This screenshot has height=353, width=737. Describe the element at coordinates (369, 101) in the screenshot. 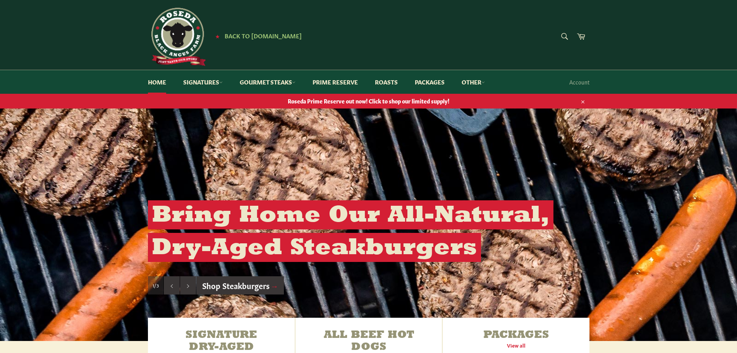

I see `a: Roseda Prime Reserve out now! Click to shop our limited supply!` at that location.